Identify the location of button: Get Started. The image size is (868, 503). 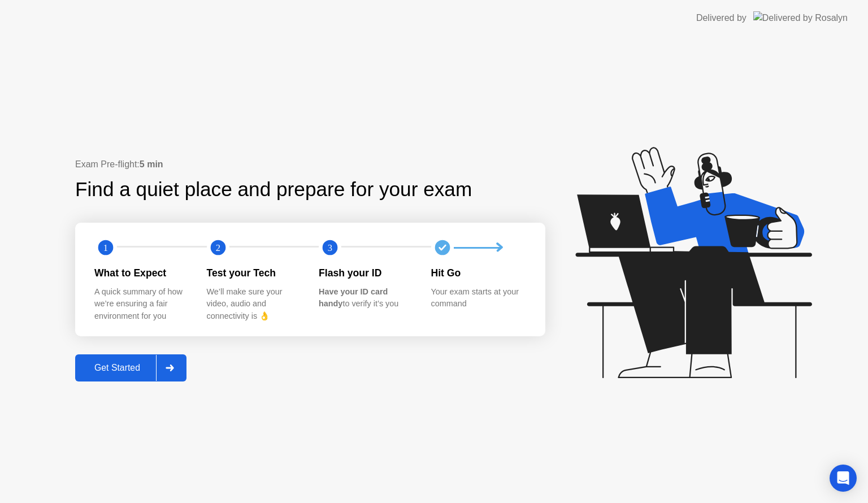
(130, 368).